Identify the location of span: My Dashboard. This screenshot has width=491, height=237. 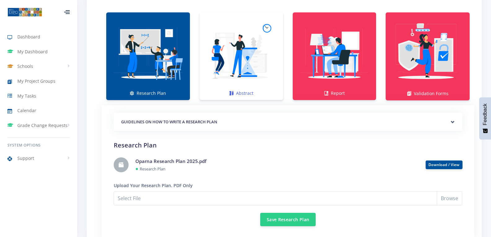
(33, 51).